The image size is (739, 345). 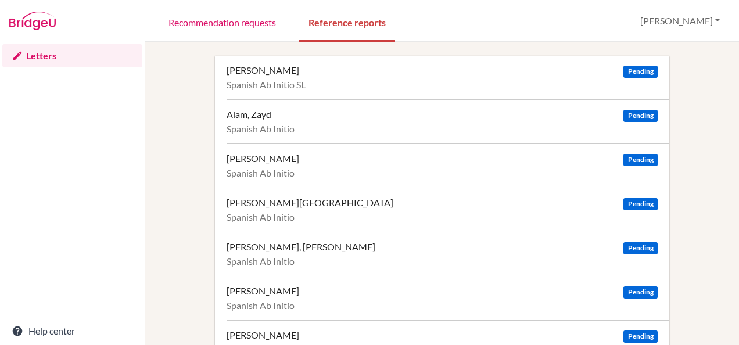 What do you see at coordinates (72, 56) in the screenshot?
I see `a: Letters` at bounding box center [72, 56].